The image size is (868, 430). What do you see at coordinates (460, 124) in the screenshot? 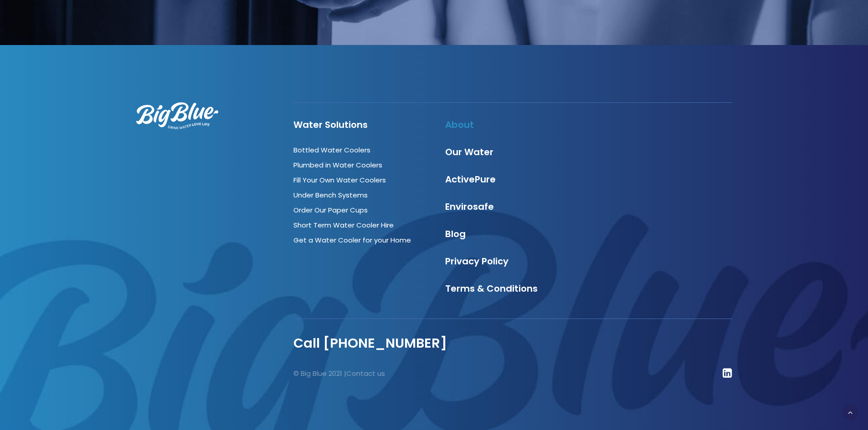
I see `a: About` at bounding box center [460, 124].